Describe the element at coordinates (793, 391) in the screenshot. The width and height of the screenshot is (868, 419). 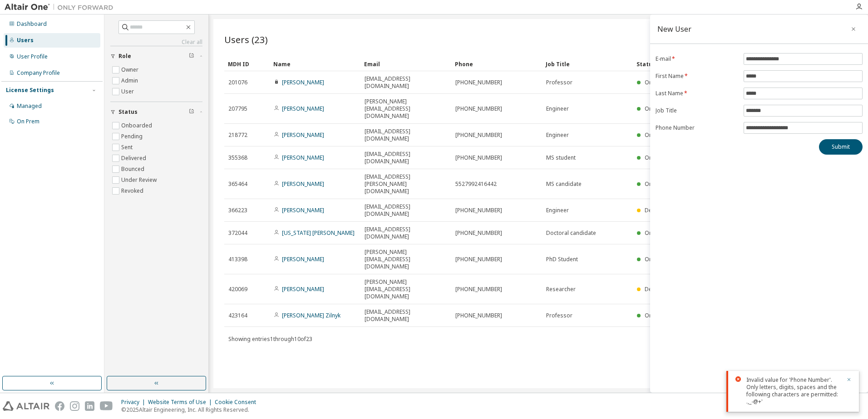
I see `div: Invalid value for 'Phone Number'. Only letters, digits, spaces and the following characters are p...` at that location.